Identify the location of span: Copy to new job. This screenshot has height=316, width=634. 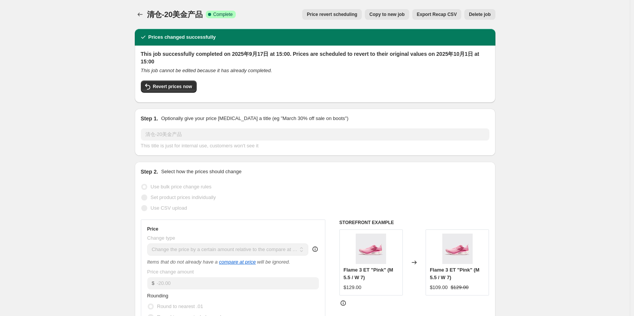
(387, 14).